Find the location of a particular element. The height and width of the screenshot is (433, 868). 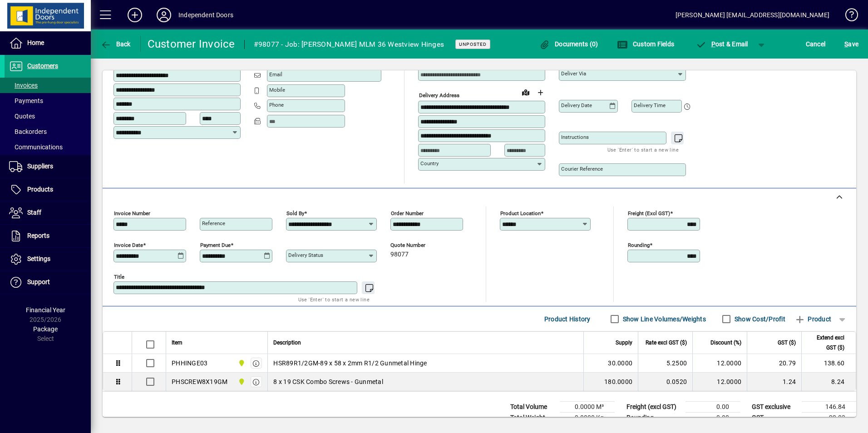

mat-label: Payment due is located at coordinates (215, 245).